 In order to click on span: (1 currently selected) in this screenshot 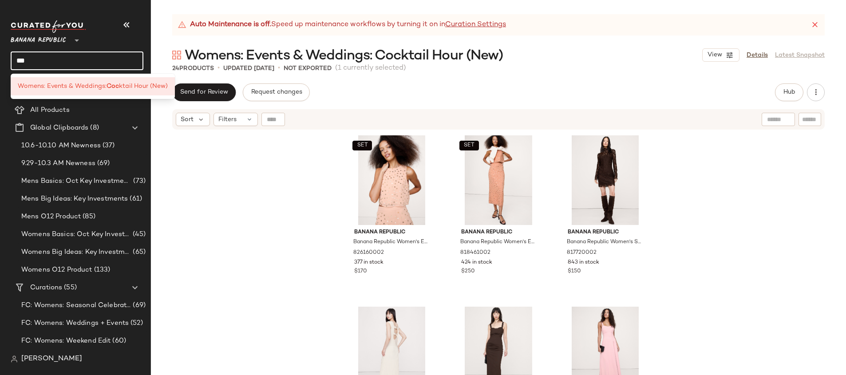, I will do `click(371, 68)`.